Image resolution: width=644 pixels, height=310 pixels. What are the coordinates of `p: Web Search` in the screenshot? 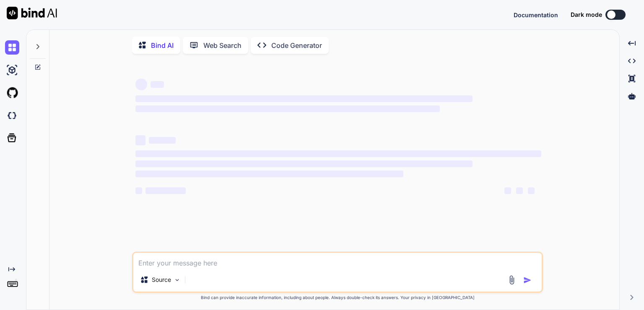 It's located at (222, 45).